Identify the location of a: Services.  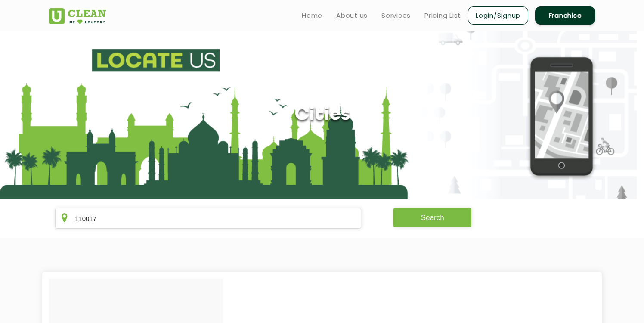
(396, 16).